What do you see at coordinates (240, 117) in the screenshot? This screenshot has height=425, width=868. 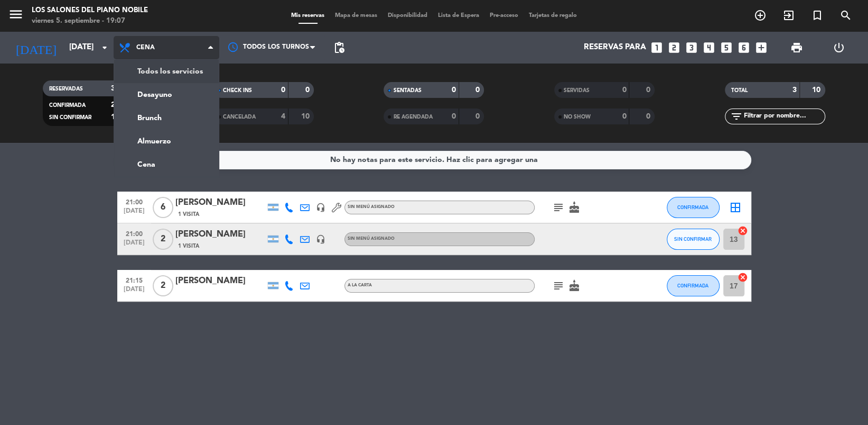 I see `span: CANCELADA` at bounding box center [240, 117].